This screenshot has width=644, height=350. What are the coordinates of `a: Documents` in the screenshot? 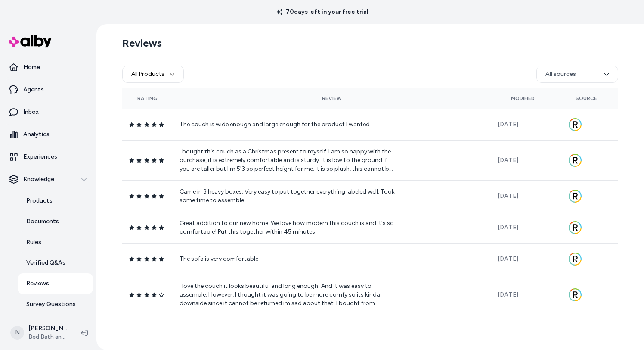 It's located at (55, 222).